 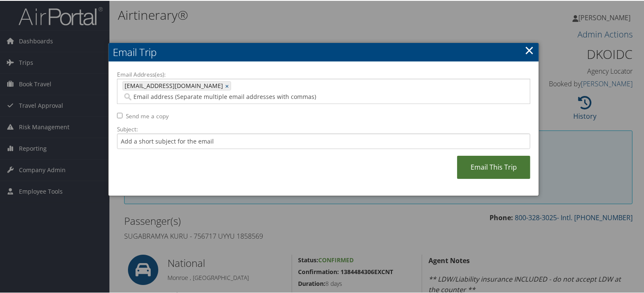 I want to click on label: Email Address(es):, so click(x=323, y=73).